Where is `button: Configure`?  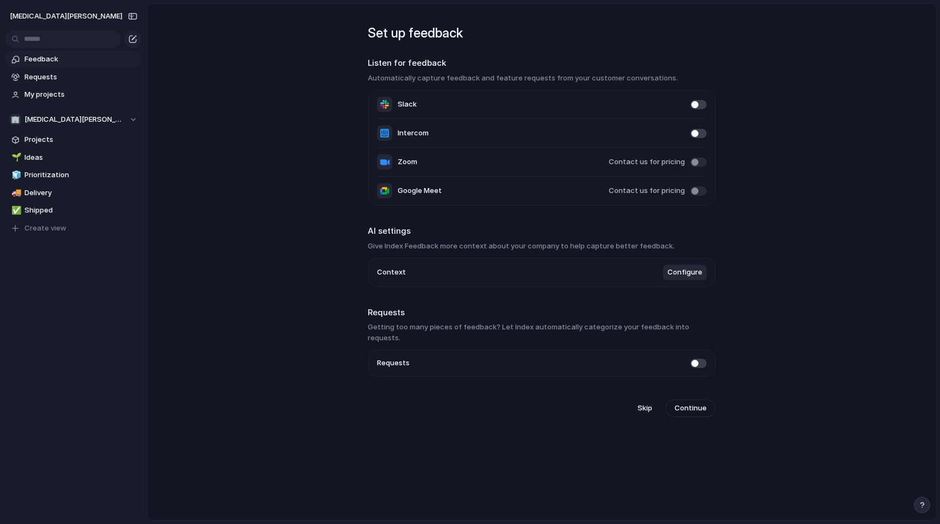
button: Configure is located at coordinates (685, 272).